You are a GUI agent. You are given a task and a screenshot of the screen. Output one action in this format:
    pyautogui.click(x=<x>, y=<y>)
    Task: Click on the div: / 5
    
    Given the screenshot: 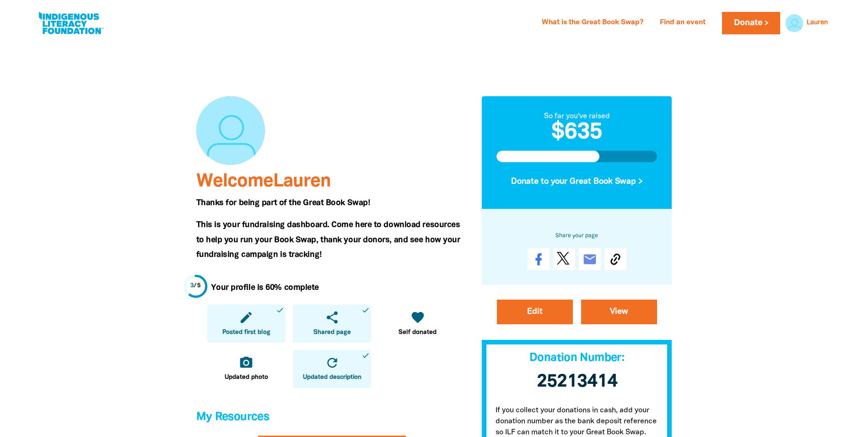 What is the action you would take?
    pyautogui.click(x=195, y=286)
    